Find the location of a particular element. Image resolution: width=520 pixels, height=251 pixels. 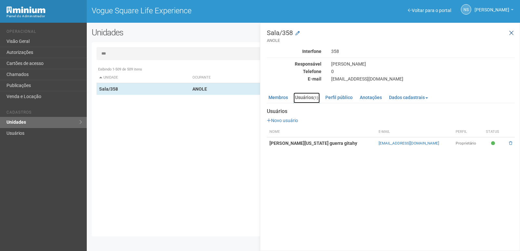

a: Modificar a unidade is located at coordinates (297, 33).